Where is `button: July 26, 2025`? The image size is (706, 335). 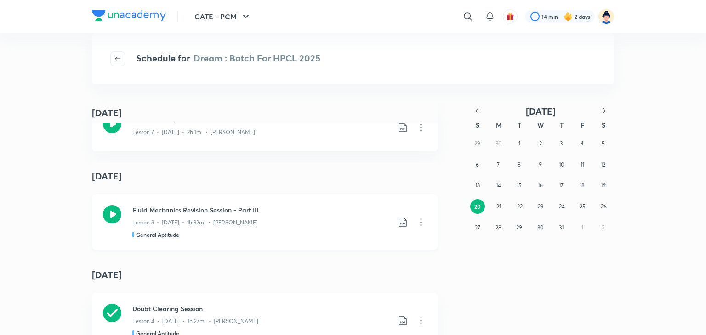
button: July 26, 2025 is located at coordinates (603, 207).